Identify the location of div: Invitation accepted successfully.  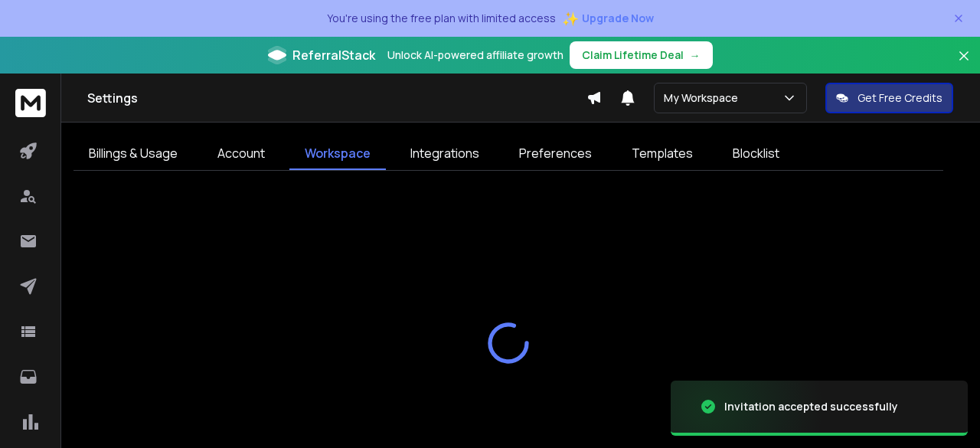
(811, 407).